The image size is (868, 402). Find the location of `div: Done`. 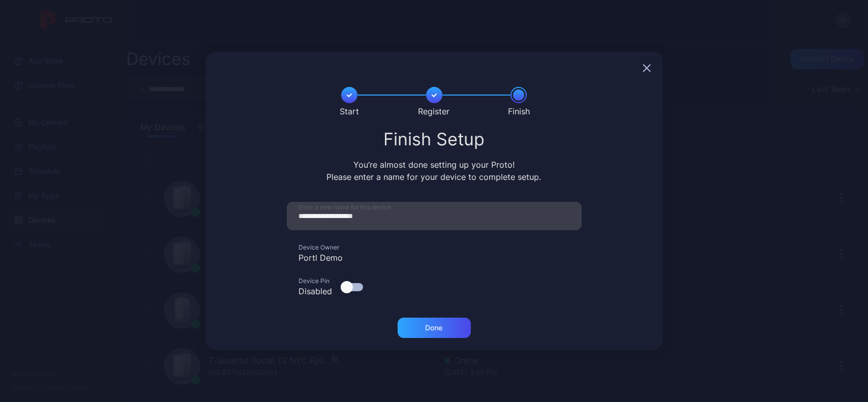

div: Done is located at coordinates (434, 328).